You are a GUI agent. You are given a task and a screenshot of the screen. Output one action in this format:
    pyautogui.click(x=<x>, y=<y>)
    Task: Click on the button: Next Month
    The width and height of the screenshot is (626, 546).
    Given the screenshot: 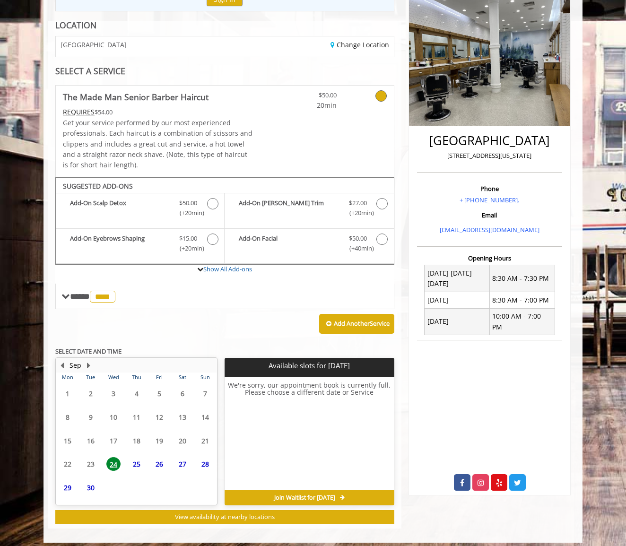 What is the action you would take?
    pyautogui.click(x=88, y=365)
    